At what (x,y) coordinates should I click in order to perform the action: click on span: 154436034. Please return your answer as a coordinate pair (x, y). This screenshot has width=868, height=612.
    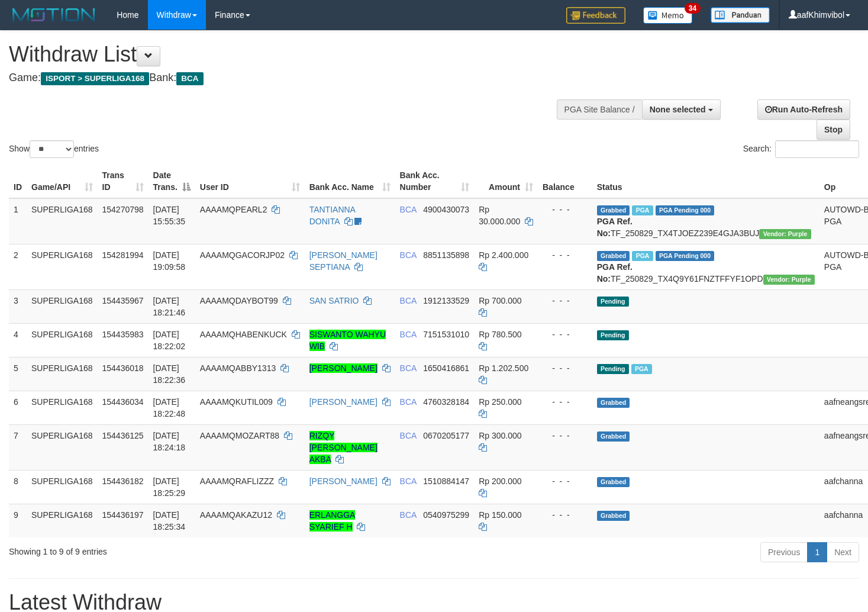
    Looking at the image, I should click on (123, 402).